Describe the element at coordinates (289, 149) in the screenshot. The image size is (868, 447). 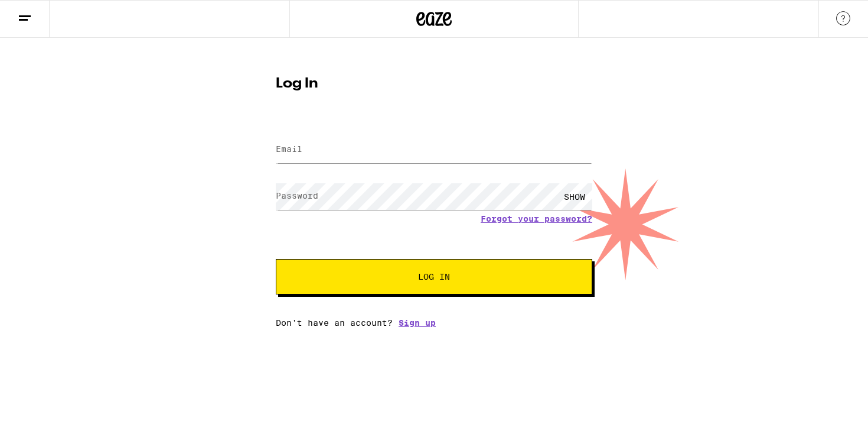
I see `label: Email` at that location.